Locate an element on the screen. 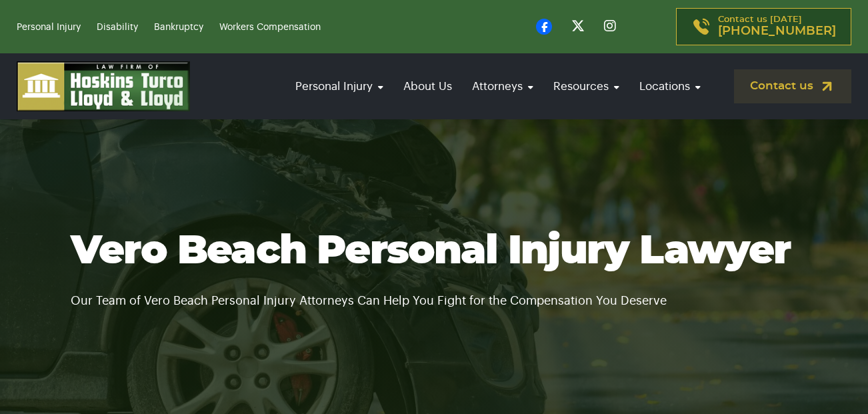 Image resolution: width=868 pixels, height=414 pixels. a: Locations is located at coordinates (670, 86).